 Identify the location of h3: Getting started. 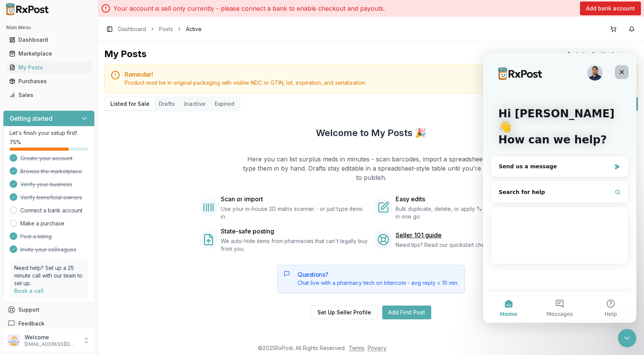
(31, 119).